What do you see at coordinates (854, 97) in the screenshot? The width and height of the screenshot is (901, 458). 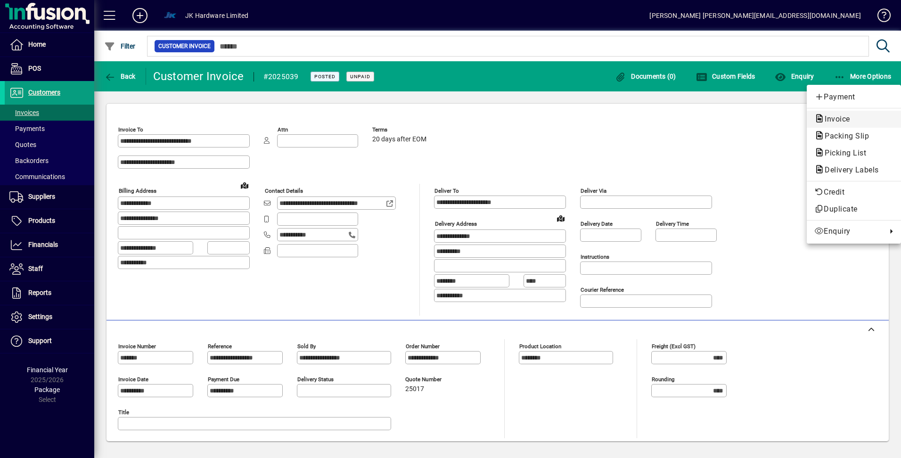 I see `span: Payment` at bounding box center [854, 97].